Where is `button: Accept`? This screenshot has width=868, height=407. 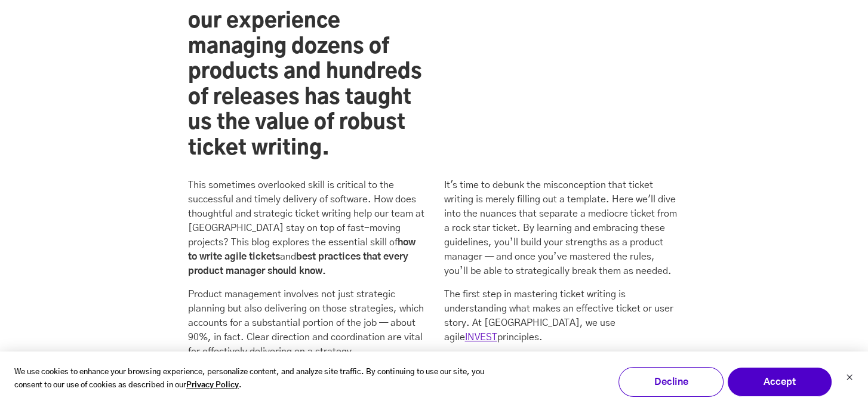 button: Accept is located at coordinates (780, 382).